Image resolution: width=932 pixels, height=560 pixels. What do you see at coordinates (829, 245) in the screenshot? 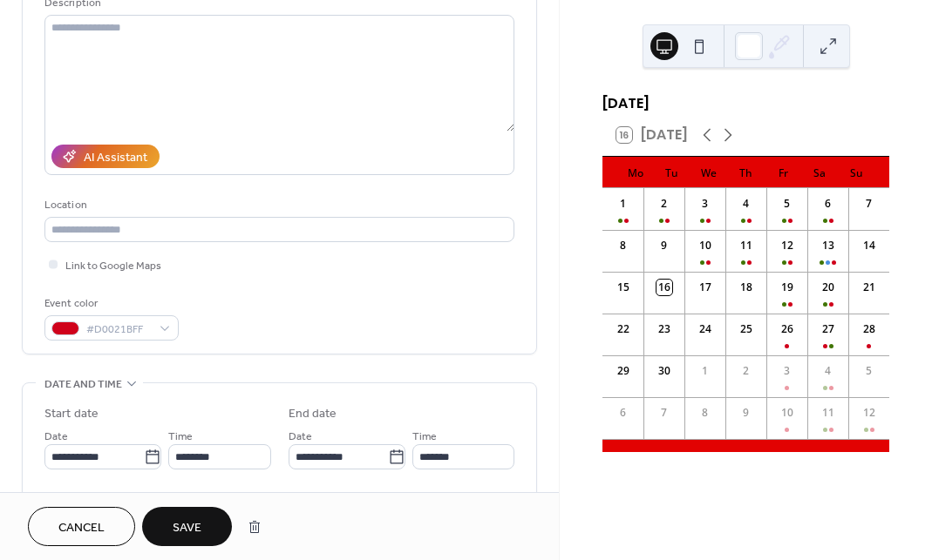
I see `div: 13` at bounding box center [829, 245].